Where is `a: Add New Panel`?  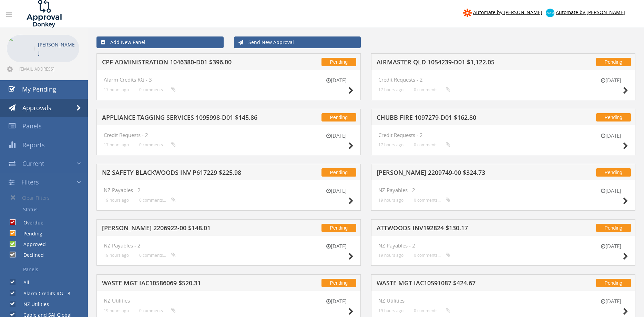 a: Add New Panel is located at coordinates (160, 42).